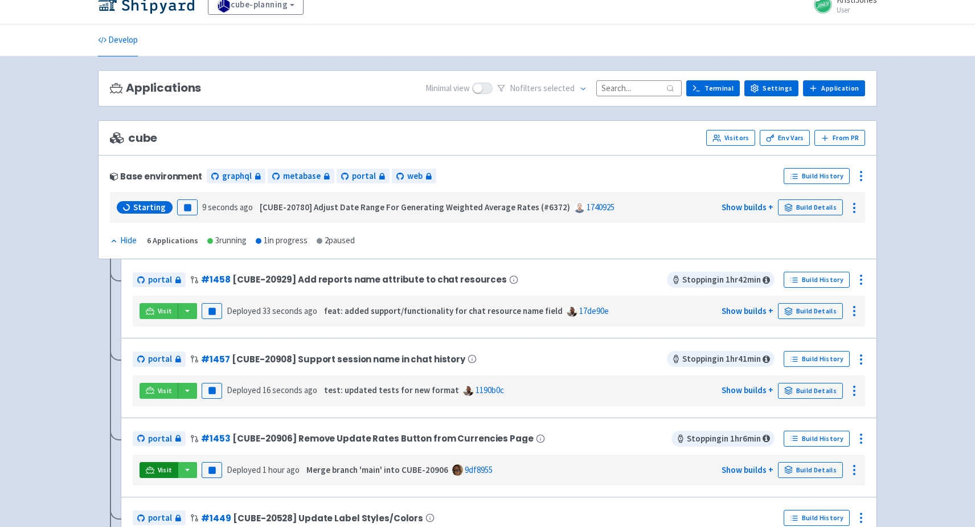  I want to click on span: Stopping in 1 hr 41 min, so click(721, 359).